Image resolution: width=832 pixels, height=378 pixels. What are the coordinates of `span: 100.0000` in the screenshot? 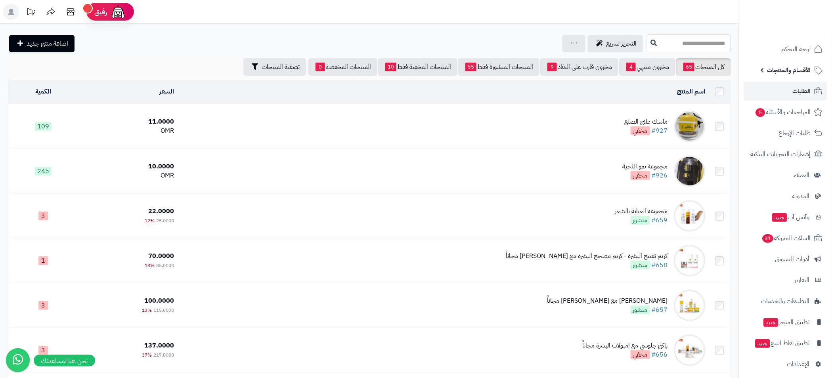 It's located at (159, 301).